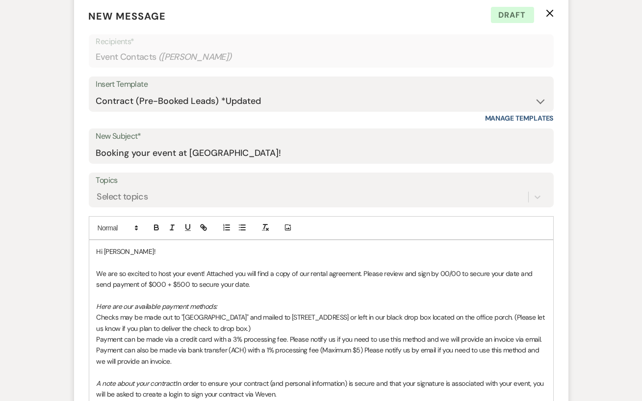 The width and height of the screenshot is (642, 401). Describe the element at coordinates (319, 355) in the screenshot. I see `span: Payment can also be made via bank transfer (ACH) with a 1% processing fee (Maximum $5) Please not...` at that location.